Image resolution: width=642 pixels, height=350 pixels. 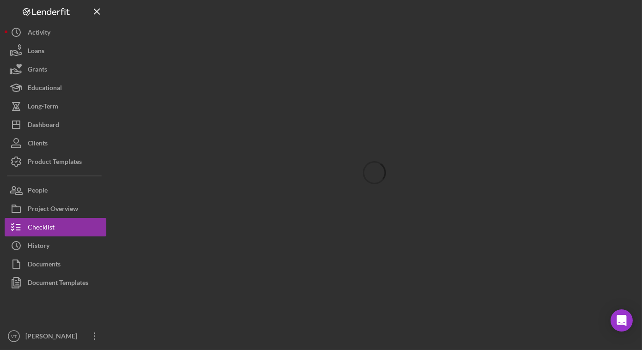 I want to click on a: Project Overview, so click(x=55, y=209).